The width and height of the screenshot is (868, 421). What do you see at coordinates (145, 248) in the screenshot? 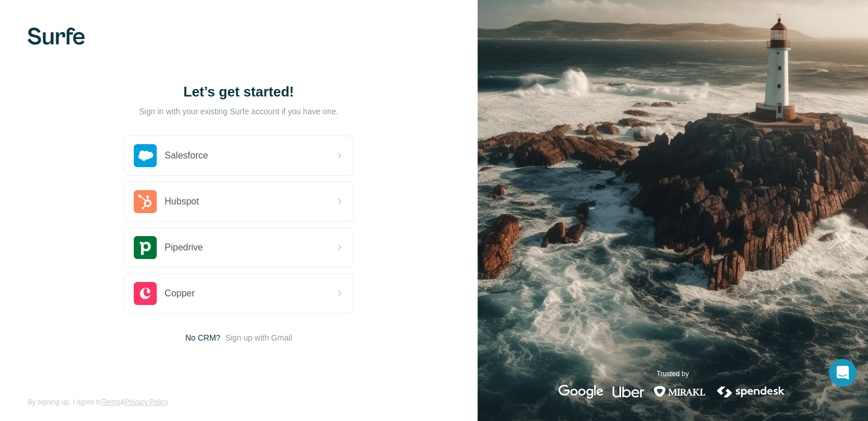
I see `img: pipedrive's logo` at bounding box center [145, 248].